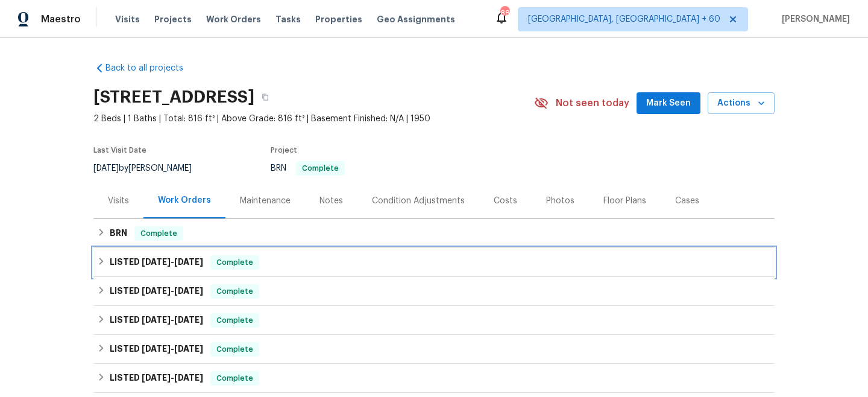 This screenshot has width=868, height=397. I want to click on button: Copy Address, so click(265, 97).